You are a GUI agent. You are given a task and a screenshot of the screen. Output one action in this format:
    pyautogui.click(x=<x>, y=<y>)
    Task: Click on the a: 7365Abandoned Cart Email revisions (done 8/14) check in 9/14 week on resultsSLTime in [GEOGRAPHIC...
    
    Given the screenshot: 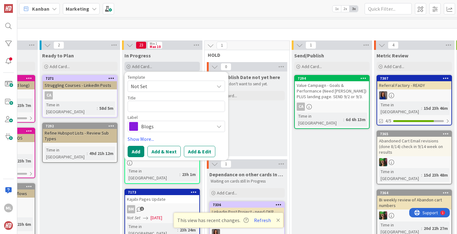 What is the action you would take?
    pyautogui.click(x=414, y=158)
    